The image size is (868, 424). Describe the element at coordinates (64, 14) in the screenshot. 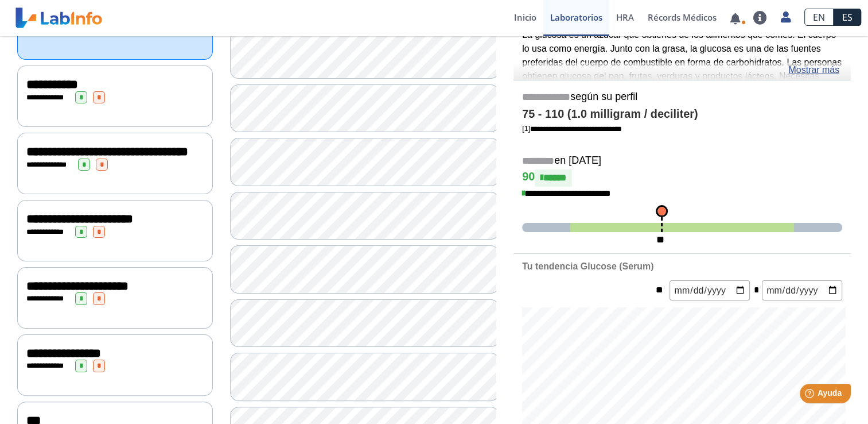

I see `span: Ayuda` at that location.